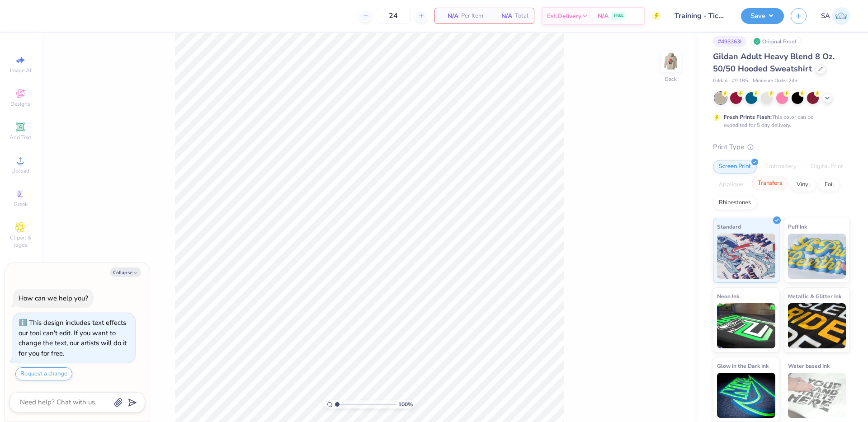  I want to click on span: Clipart & logos, so click(20, 241).